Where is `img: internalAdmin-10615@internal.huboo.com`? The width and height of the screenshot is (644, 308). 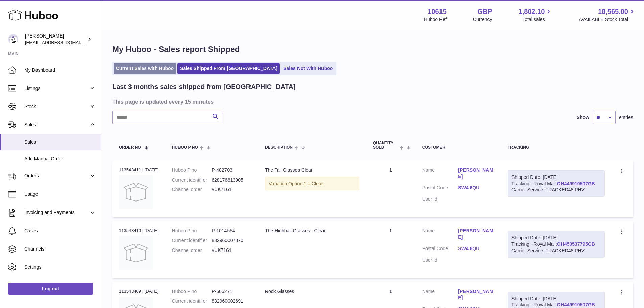
img: internalAdmin-10615@internal.huboo.com is located at coordinates (13, 39).